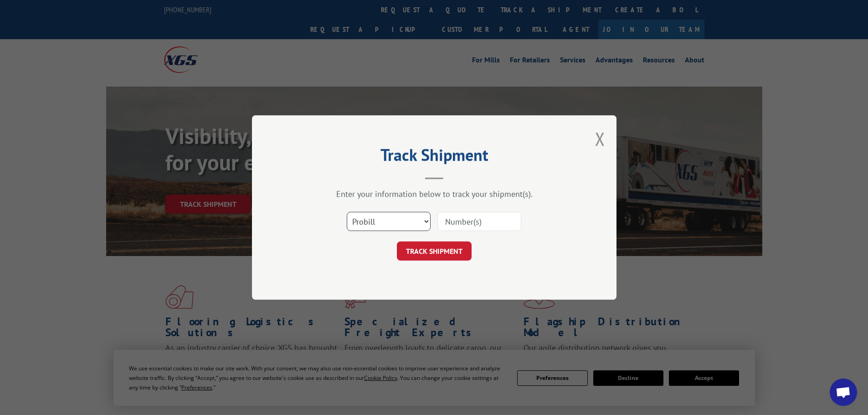  Describe the element at coordinates (435, 157) in the screenshot. I see `h2: Track Shipment` at that location.